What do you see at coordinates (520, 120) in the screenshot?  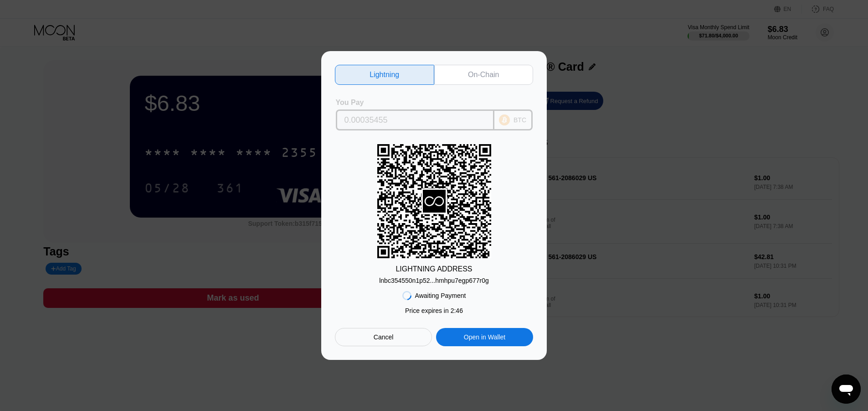 I see `div: BTC` at bounding box center [520, 120].